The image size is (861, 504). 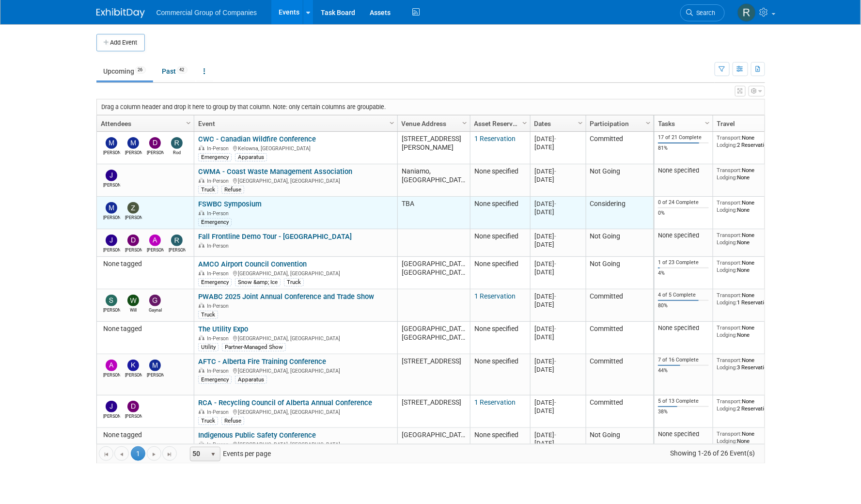 I want to click on img: Richard Gale, so click(x=177, y=241).